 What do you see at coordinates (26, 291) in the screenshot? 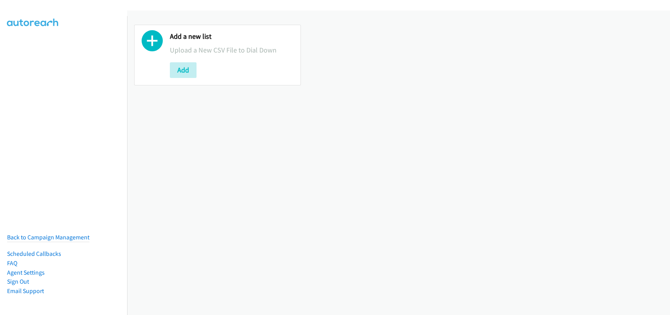
I see `a: Email Support` at bounding box center [26, 291].